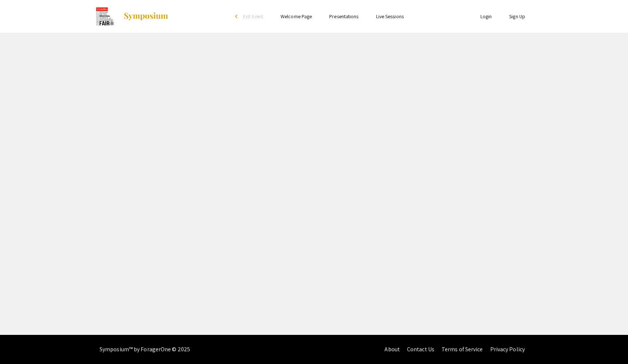 This screenshot has height=364, width=628. Describe the element at coordinates (487, 16) in the screenshot. I see `a: Login` at that location.